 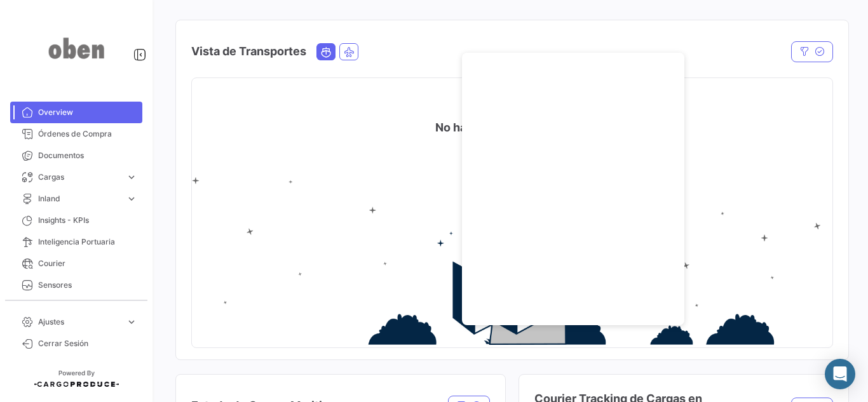 What do you see at coordinates (88, 220) in the screenshot?
I see `span: Insights - KPIs` at bounding box center [88, 220].